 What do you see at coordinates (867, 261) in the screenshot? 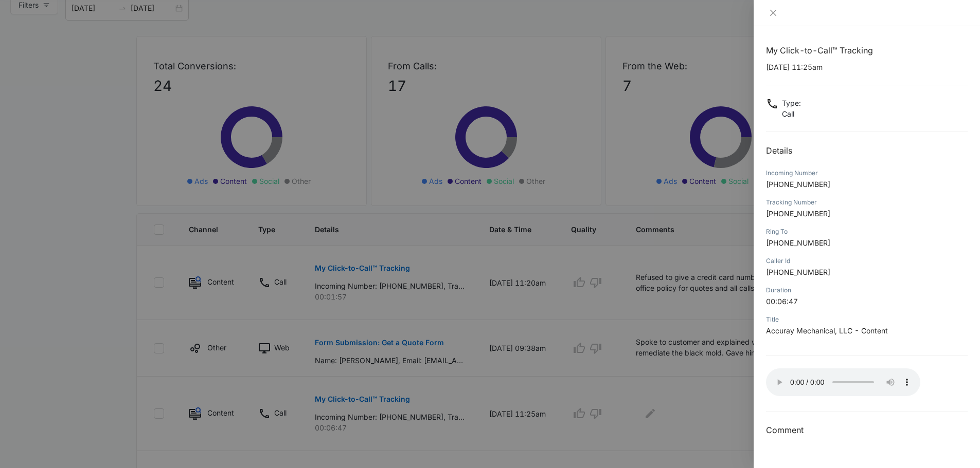
I see `div: Caller Id` at bounding box center [867, 261].